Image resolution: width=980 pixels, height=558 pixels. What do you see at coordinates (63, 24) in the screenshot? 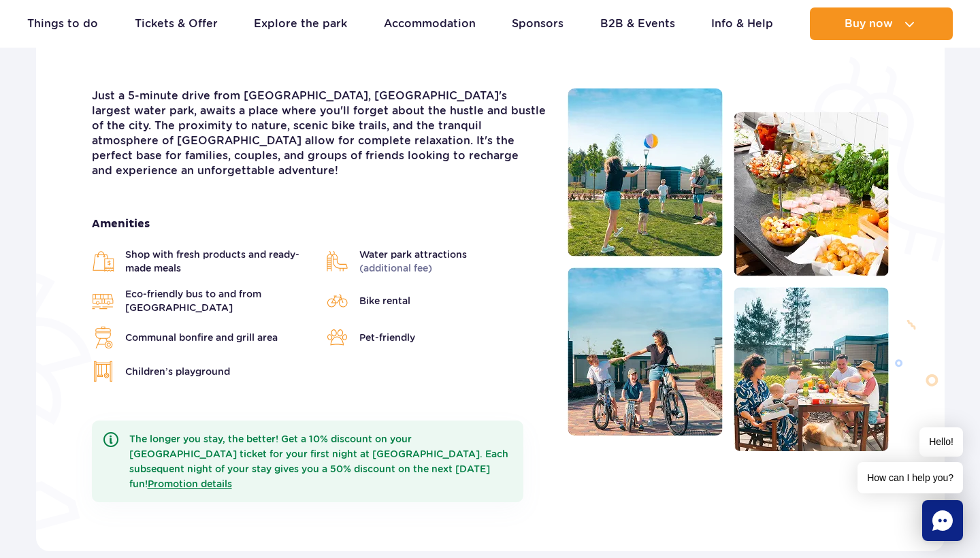
I see `a: Things to do` at bounding box center [63, 24].